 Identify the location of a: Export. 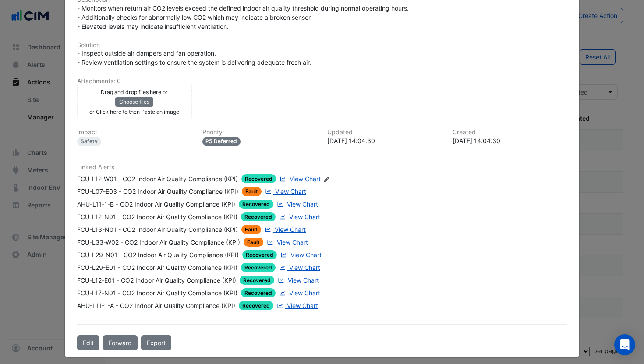
(156, 343).